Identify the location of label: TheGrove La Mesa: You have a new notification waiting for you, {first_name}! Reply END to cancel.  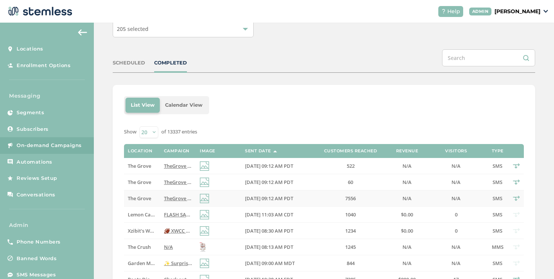
(178, 166).